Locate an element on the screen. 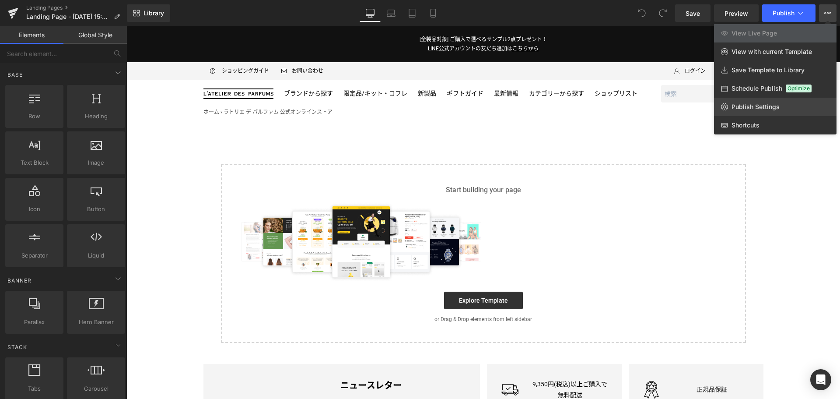 This screenshot has width=840, height=399. a: 新製品 is located at coordinates (301, 67).